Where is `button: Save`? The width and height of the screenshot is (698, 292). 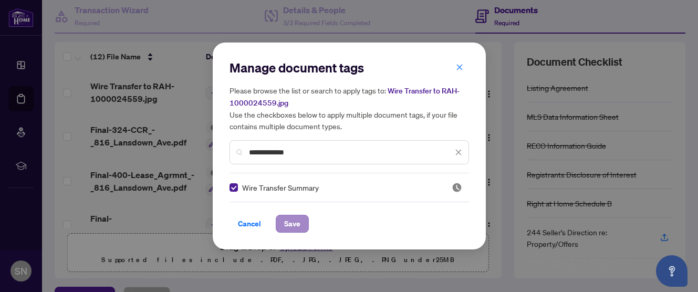
button: Save is located at coordinates (292, 224).